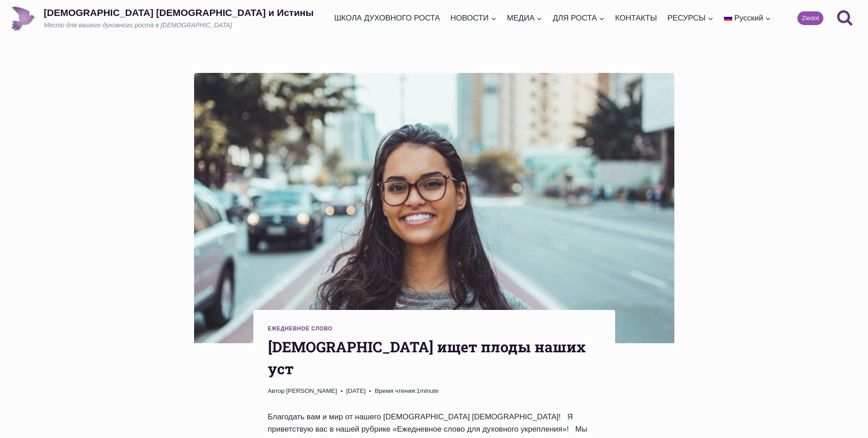 The height and width of the screenshot is (438, 868). What do you see at coordinates (810, 18) in the screenshot?
I see `a: Ziedot` at bounding box center [810, 18].